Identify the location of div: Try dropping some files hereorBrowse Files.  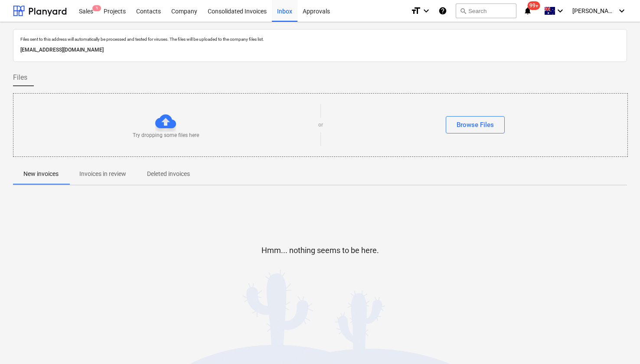
(320, 125).